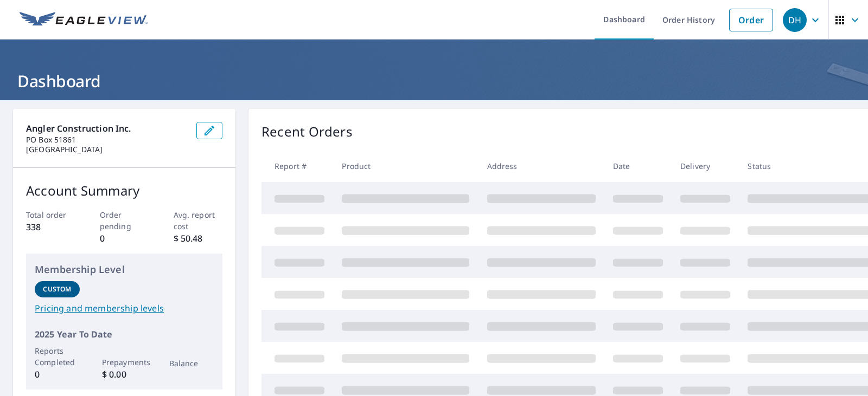 The image size is (868, 396). Describe the element at coordinates (107, 140) in the screenshot. I see `p: PO Box 51861` at that location.